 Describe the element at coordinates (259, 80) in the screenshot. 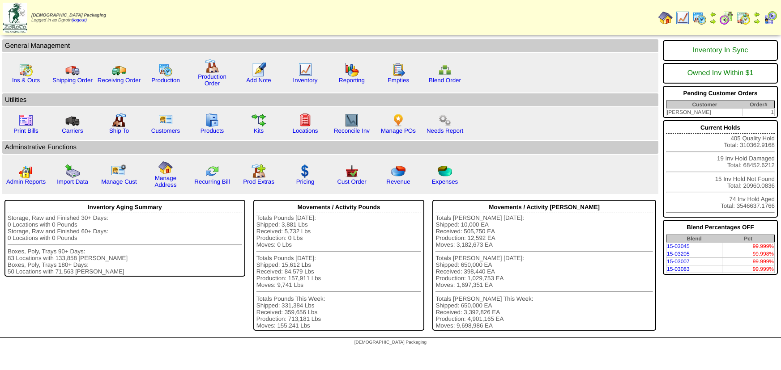

I see `a: Add Note` at that location.